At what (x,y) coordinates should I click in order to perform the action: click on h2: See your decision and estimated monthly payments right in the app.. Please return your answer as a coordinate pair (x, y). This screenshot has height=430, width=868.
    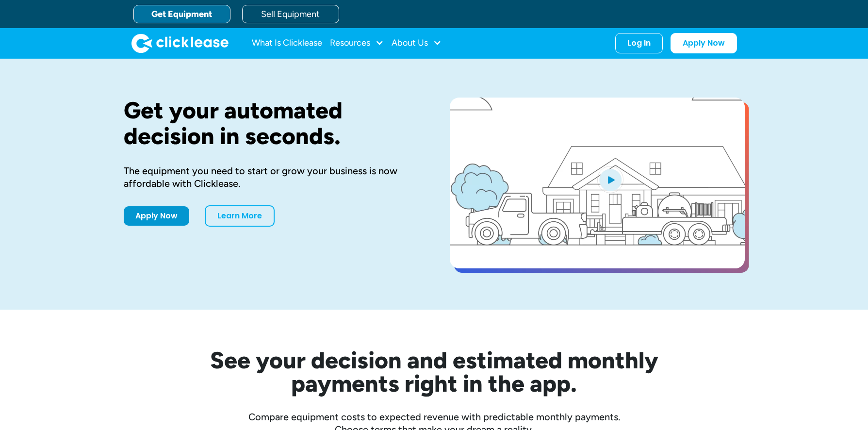
    Looking at the image, I should click on (434, 371).